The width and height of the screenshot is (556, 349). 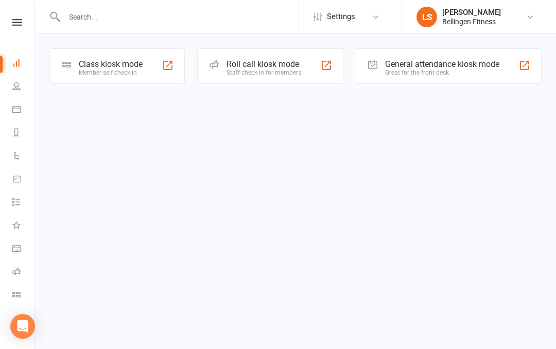 I want to click on a: What's New, so click(x=24, y=226).